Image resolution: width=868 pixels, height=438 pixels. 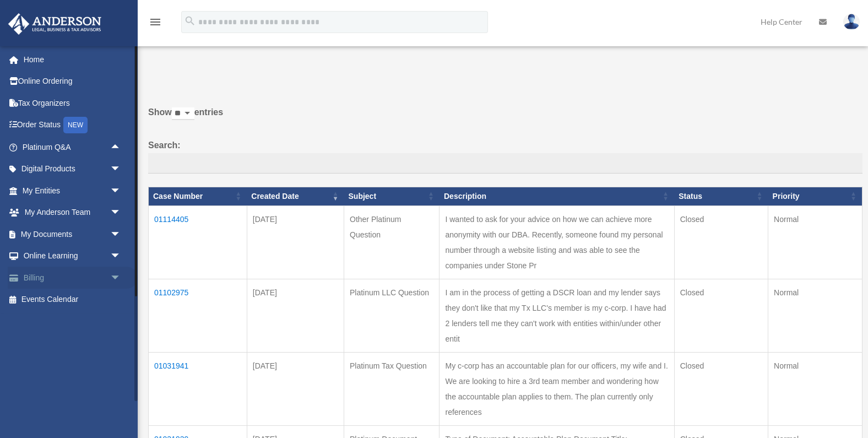 I want to click on th: Description: activate to sort column ascending, so click(x=557, y=196).